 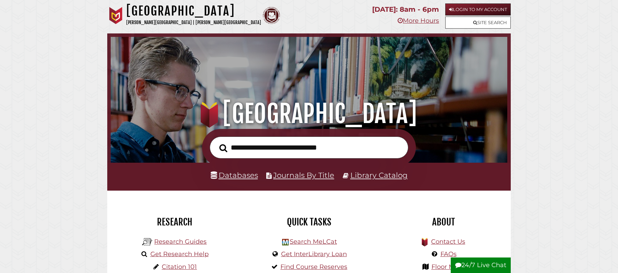 What do you see at coordinates (175, 222) in the screenshot?
I see `h2: Research` at bounding box center [175, 222].